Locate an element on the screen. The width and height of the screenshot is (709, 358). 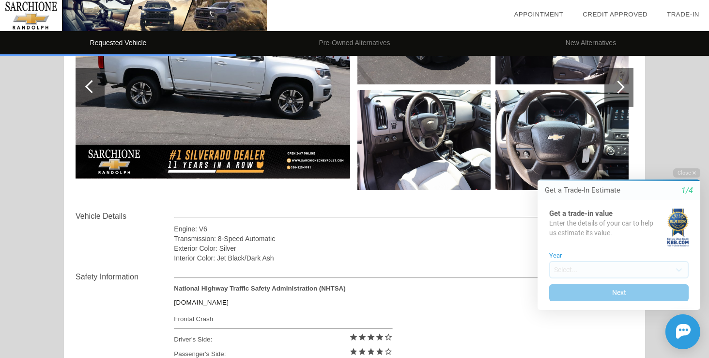
a: Credit Approved is located at coordinates (615, 14).